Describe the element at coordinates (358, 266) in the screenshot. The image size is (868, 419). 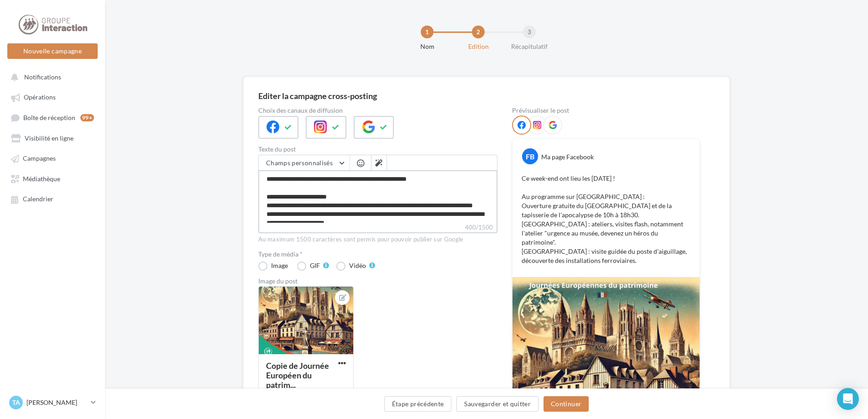
I see `div: Vidéo` at that location.